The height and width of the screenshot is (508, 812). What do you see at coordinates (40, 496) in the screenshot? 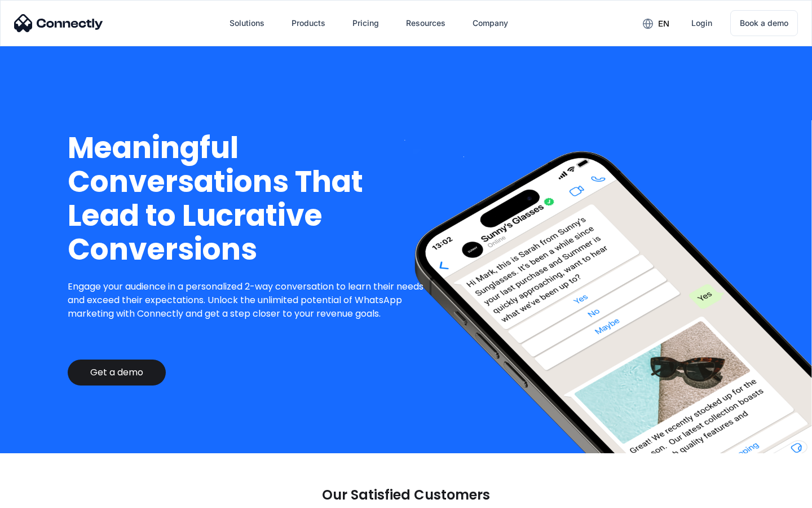
I see `aside: Language selected: English` at bounding box center [40, 496].